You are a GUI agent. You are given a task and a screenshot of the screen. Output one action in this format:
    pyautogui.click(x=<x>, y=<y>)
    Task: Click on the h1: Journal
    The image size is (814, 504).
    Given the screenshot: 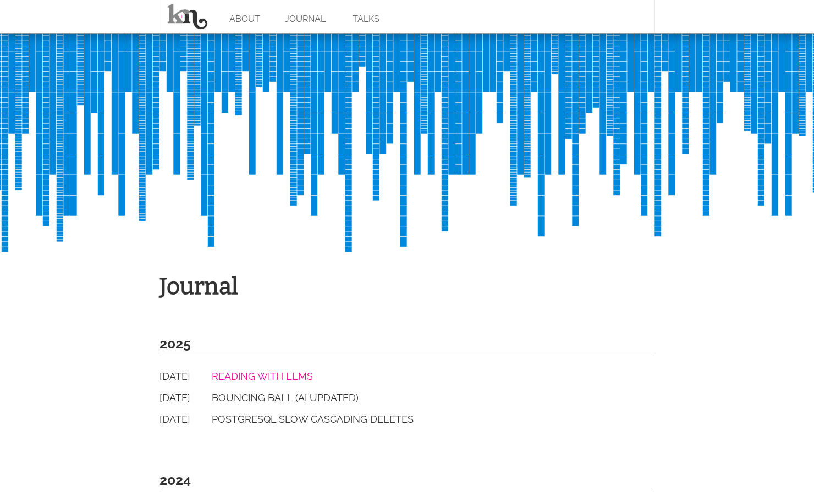 What is the action you would take?
    pyautogui.click(x=407, y=286)
    